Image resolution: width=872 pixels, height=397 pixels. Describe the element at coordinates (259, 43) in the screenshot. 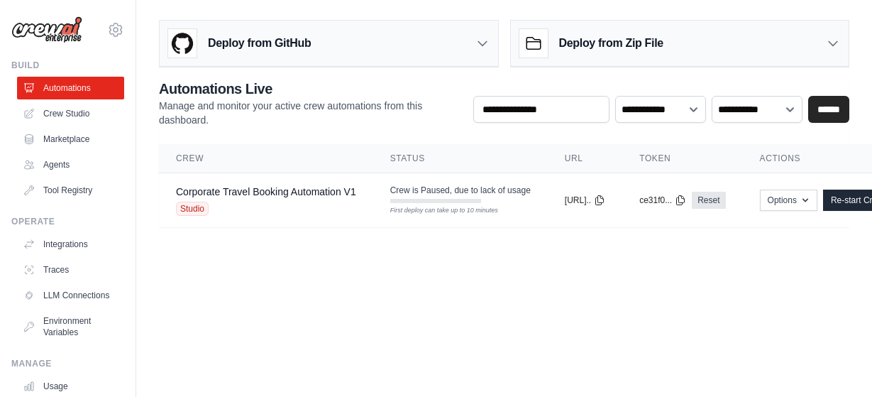

I see `h3: Deploy from GitHub` at that location.